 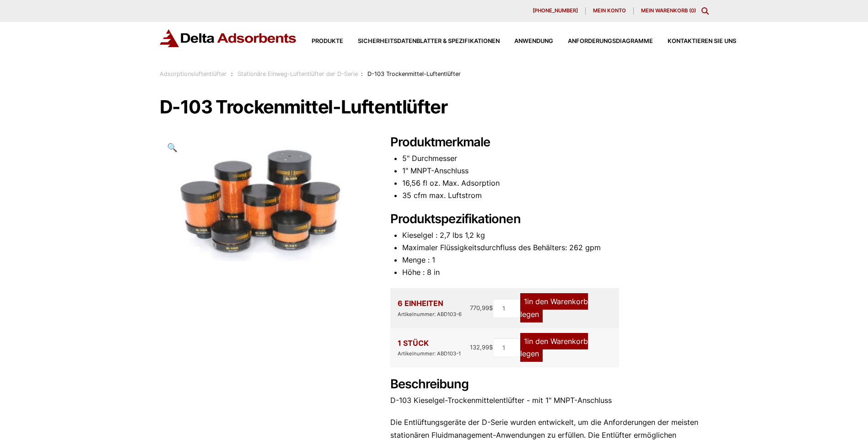 What do you see at coordinates (549, 384) in the screenshot?
I see `h2: Beschreibung` at bounding box center [549, 384].